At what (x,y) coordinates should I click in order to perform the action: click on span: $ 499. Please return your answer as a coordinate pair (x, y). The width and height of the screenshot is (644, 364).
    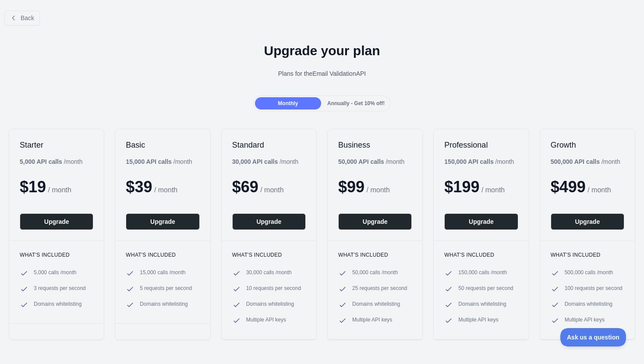
    Looking at the image, I should click on (568, 187).